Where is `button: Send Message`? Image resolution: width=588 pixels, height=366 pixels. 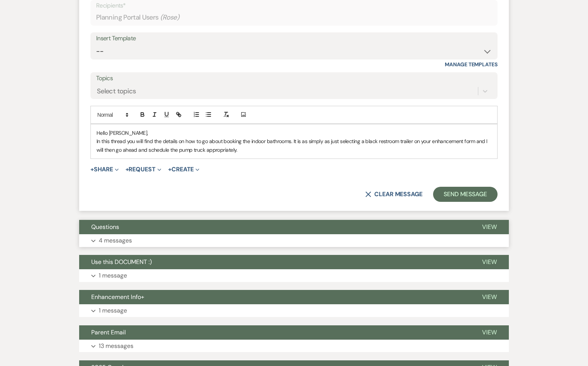 button: Send Message is located at coordinates (465, 194).